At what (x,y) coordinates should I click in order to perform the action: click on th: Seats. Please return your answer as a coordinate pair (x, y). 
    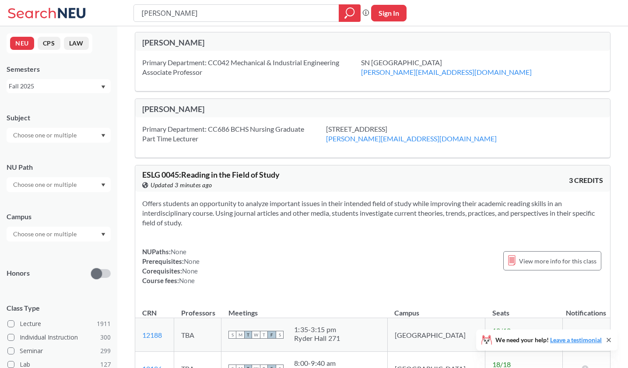
    Looking at the image, I should click on (524, 309).